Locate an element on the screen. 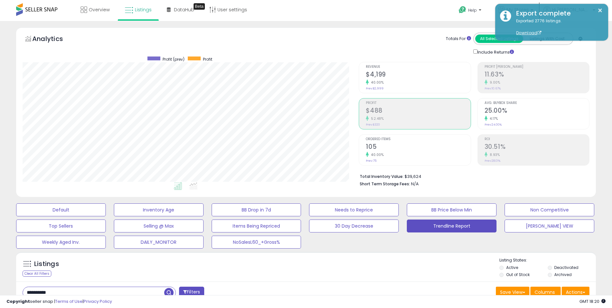 Image resolution: width=612 pixels, height=308 pixels. button: Default is located at coordinates (61, 210).